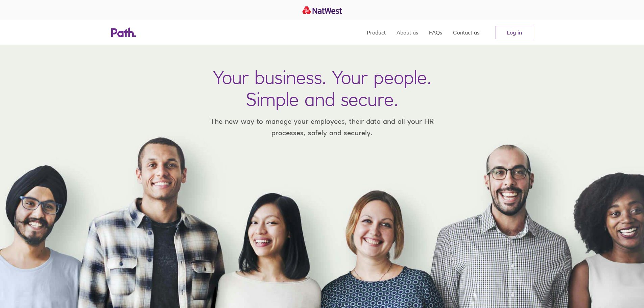  Describe the element at coordinates (322, 127) in the screenshot. I see `p: The new way to manage your employees, their data and all your HR processes, safely and securely.` at that location.